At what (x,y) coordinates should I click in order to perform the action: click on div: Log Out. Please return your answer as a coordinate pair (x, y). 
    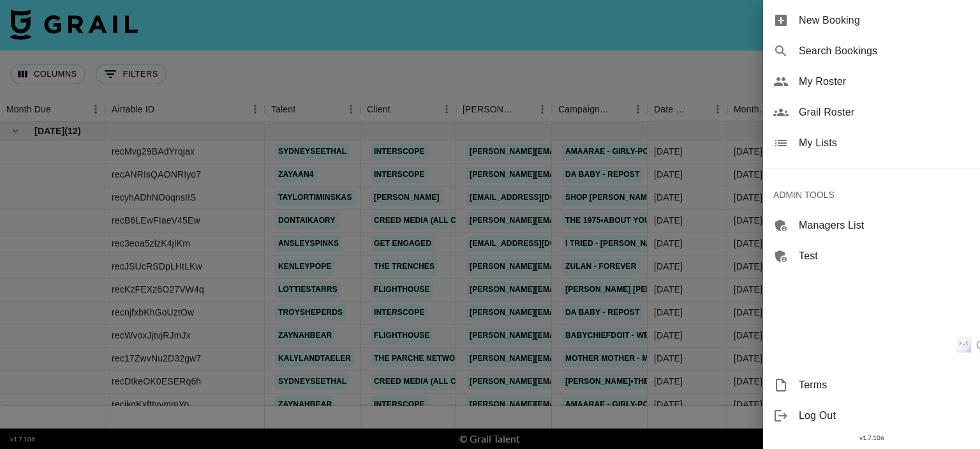
    Looking at the image, I should click on (872, 416).